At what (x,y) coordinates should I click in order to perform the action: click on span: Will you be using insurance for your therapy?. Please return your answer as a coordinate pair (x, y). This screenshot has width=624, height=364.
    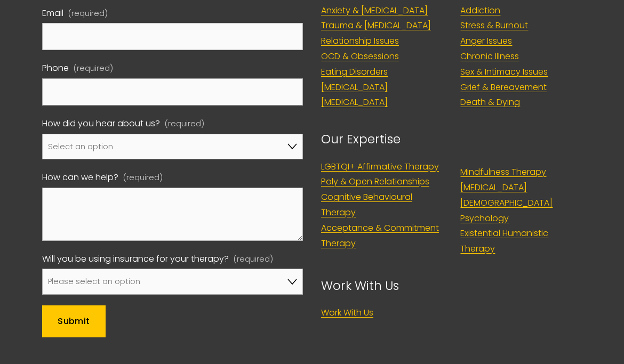
    Looking at the image, I should click on (135, 259).